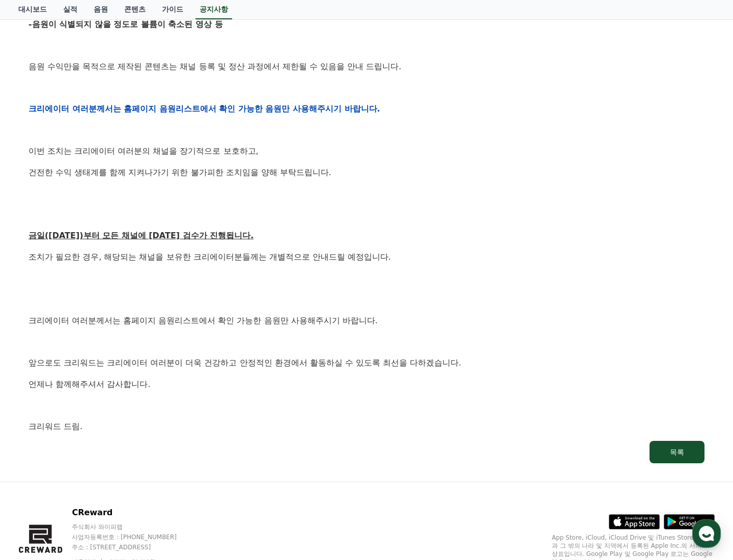  Describe the element at coordinates (164, 335) in the screenshot. I see `a: 설정` at that location.